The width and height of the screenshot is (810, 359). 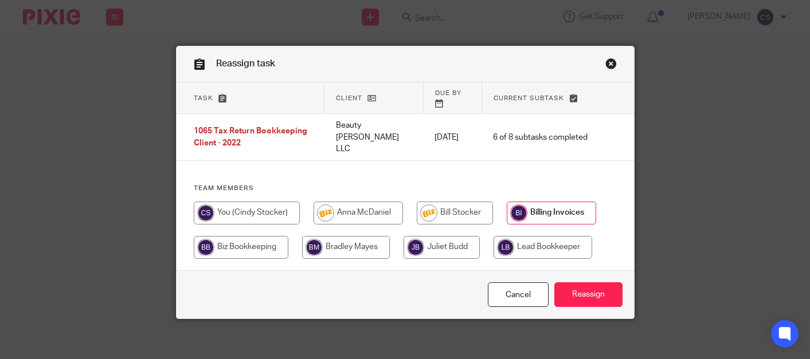 What do you see at coordinates (588, 295) in the screenshot?
I see `input: Reassign` at bounding box center [588, 295].